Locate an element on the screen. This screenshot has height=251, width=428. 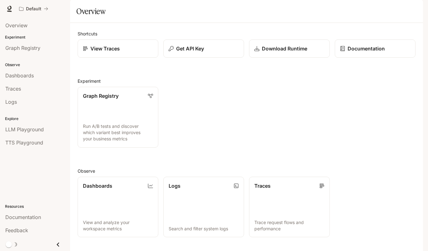
p: Dashboards is located at coordinates (98, 186).